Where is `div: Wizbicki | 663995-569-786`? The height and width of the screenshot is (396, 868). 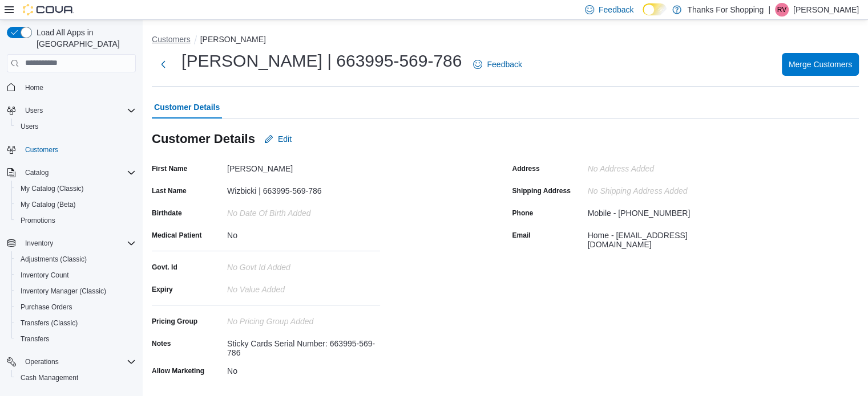 div: Wizbicki | 663995-569-786 is located at coordinates (304, 189).